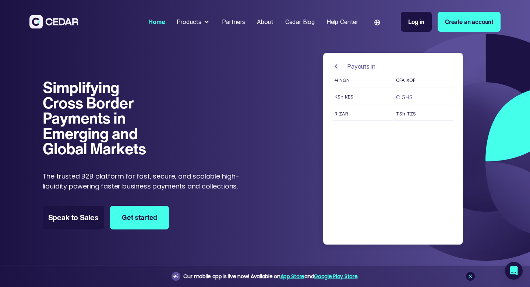 This screenshot has height=287, width=530. I want to click on span: Google Play Store, so click(336, 276).